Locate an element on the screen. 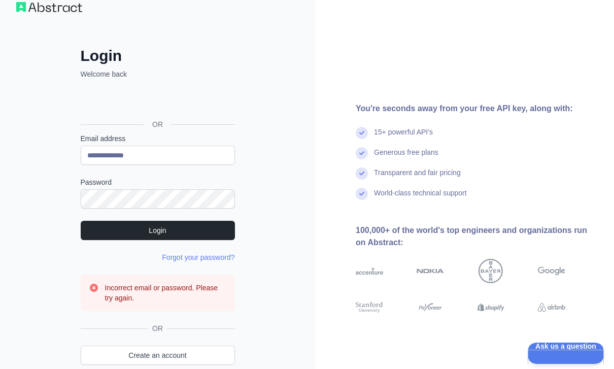  label: Email address is located at coordinates (158, 139).